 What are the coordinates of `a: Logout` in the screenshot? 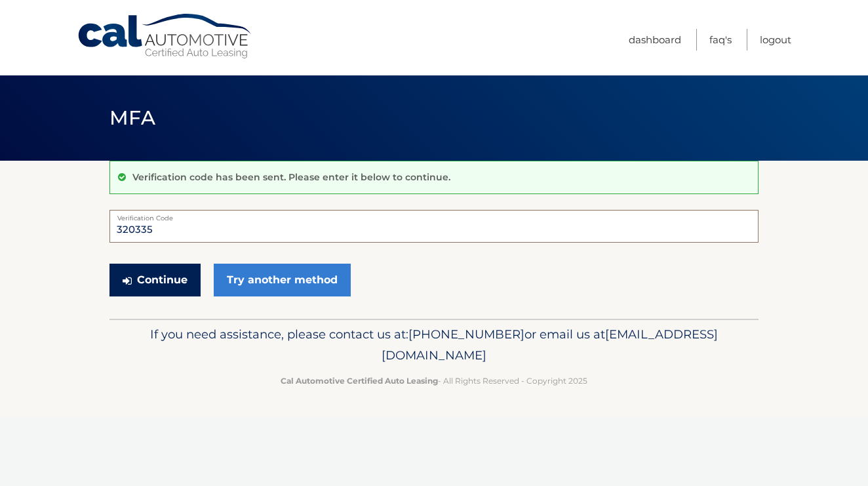 It's located at (775, 40).